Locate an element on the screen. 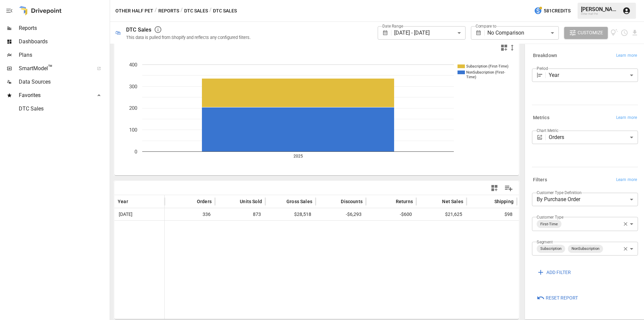 The image size is (644, 320). label: Customer Type Definition is located at coordinates (559, 193).